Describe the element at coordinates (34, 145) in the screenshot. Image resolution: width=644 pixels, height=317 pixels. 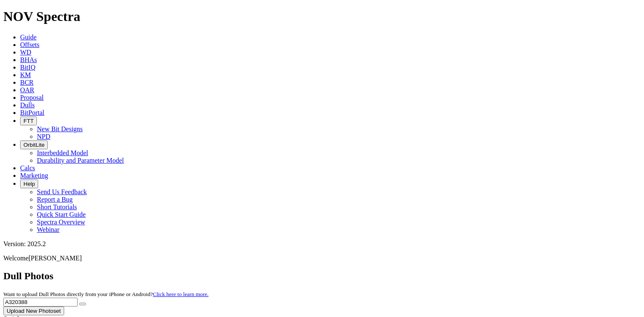
I see `span: OrbitLite` at that location.